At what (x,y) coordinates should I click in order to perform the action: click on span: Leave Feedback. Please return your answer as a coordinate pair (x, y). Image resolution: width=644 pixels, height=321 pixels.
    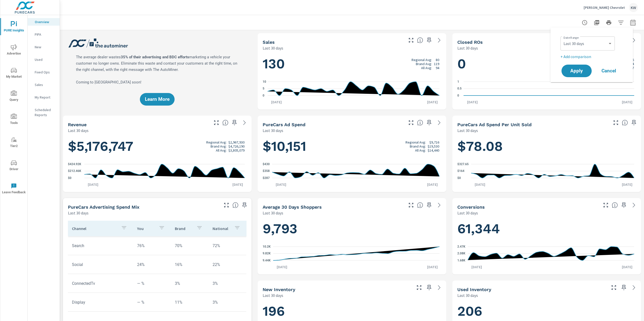
    Looking at the image, I should click on (14, 189).